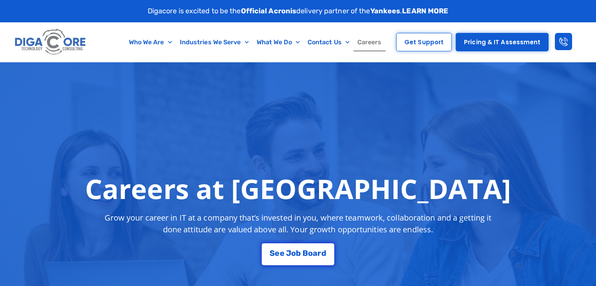 The height and width of the screenshot is (286, 596). Describe the element at coordinates (298, 11) in the screenshot. I see `p: Digacore is excited to be the delivery partner of the .` at that location.